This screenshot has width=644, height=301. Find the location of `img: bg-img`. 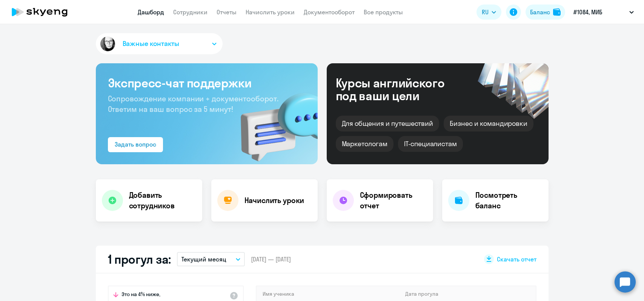

img: bg-img is located at coordinates (274, 122).